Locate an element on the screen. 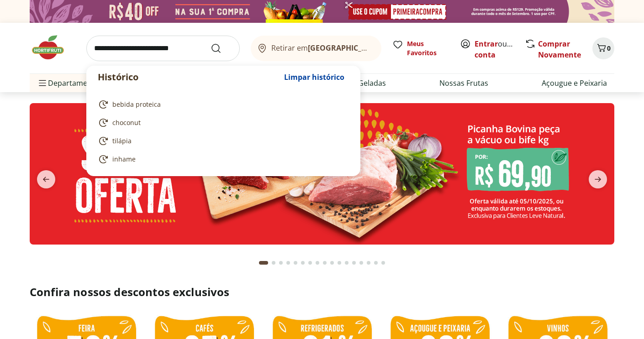 The image size is (644, 339). a: Açougue e Peixaria is located at coordinates (574, 83).